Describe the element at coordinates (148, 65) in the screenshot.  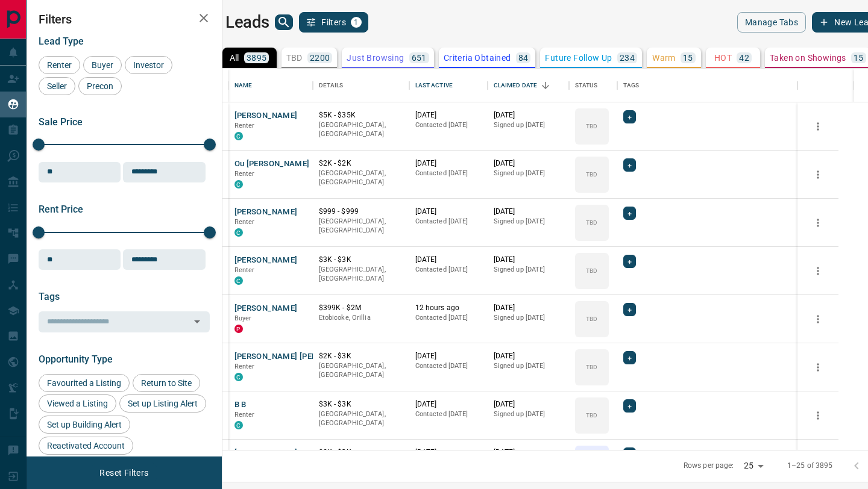
I see `div: Investor` at that location.